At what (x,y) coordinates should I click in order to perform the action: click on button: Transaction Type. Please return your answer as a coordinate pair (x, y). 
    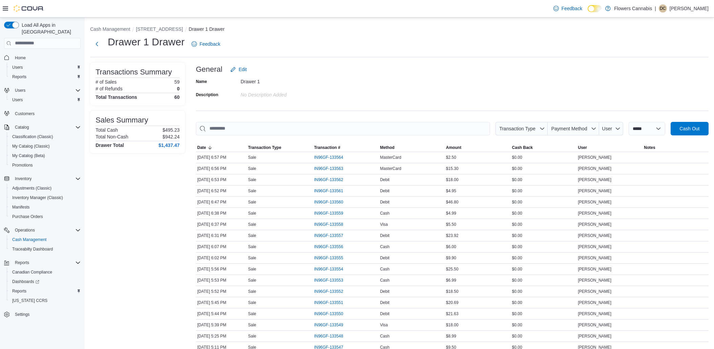
    Looking at the image, I should click on (279, 148).